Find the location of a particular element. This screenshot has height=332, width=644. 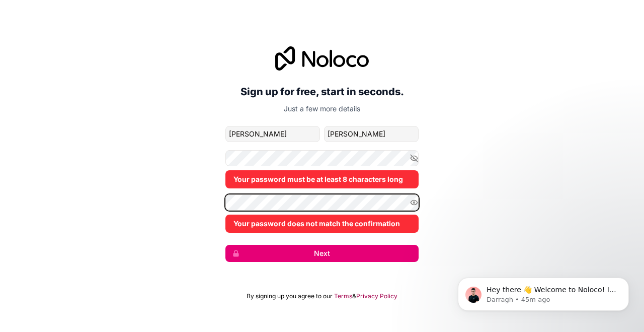

div: Your password does not match the confirmation is located at coordinates (322, 223).